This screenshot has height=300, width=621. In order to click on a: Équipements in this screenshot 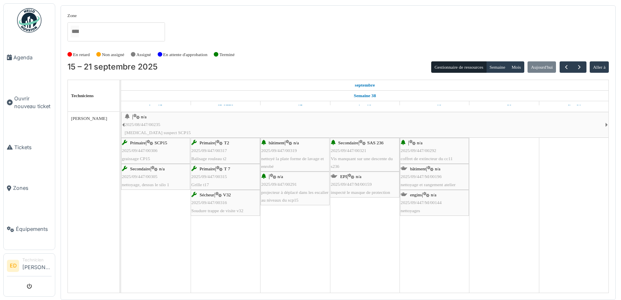, I will do `click(29, 229)`.